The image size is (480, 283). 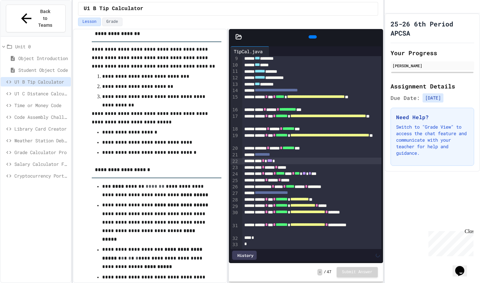 What do you see at coordinates (41, 152) in the screenshot?
I see `span: Grade Calculator Pro` at bounding box center [41, 152].